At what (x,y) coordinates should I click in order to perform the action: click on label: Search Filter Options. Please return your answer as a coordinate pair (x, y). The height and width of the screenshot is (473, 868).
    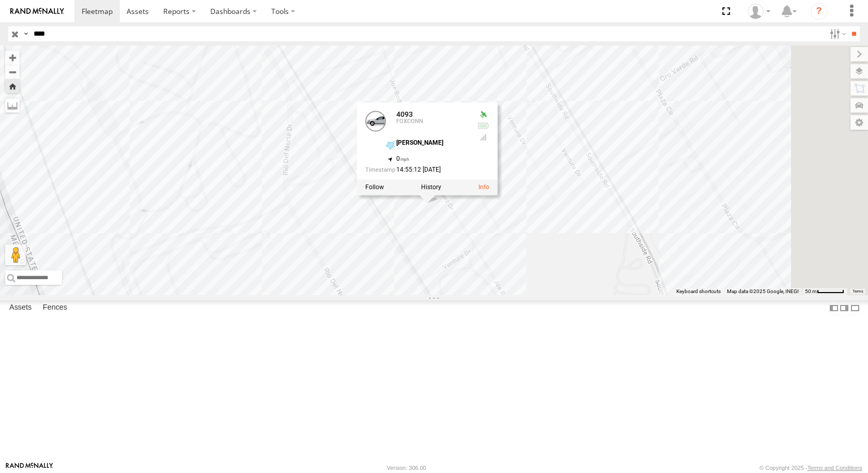
    Looking at the image, I should click on (837, 33).